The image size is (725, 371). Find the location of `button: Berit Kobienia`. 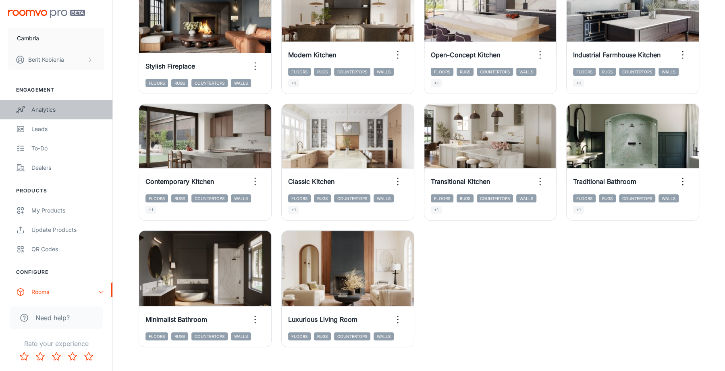

button: Berit Kobienia is located at coordinates (56, 60).